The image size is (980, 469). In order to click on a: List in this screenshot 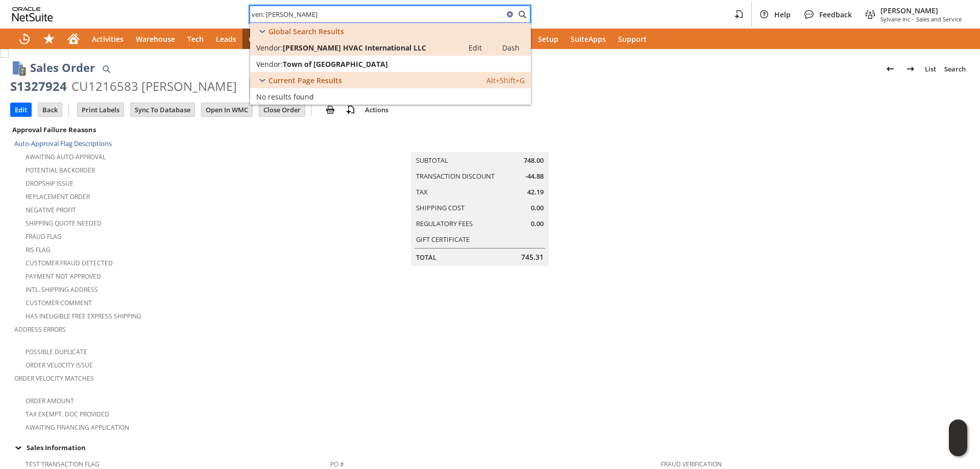, I will do `click(930, 69)`.